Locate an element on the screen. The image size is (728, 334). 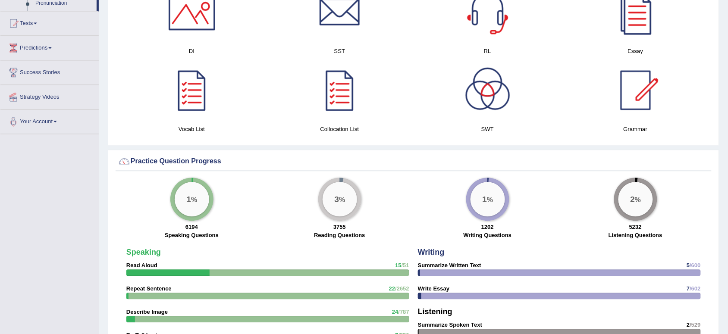
h4: RL is located at coordinates (487, 51).